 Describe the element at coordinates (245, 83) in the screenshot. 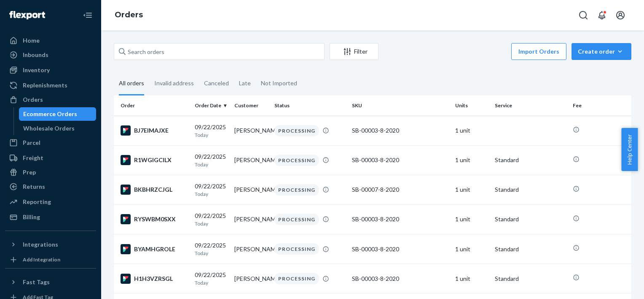

I see `div: Late` at that location.